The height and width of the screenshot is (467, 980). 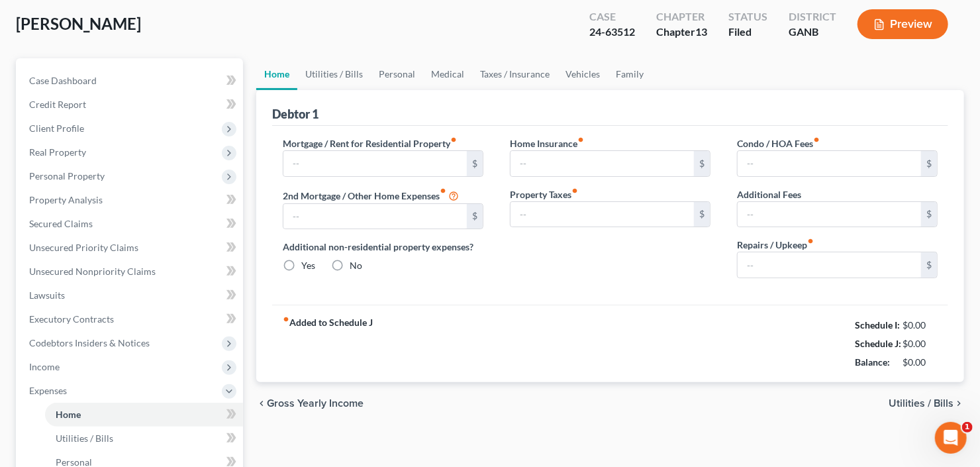 I want to click on div: Filed, so click(x=747, y=32).